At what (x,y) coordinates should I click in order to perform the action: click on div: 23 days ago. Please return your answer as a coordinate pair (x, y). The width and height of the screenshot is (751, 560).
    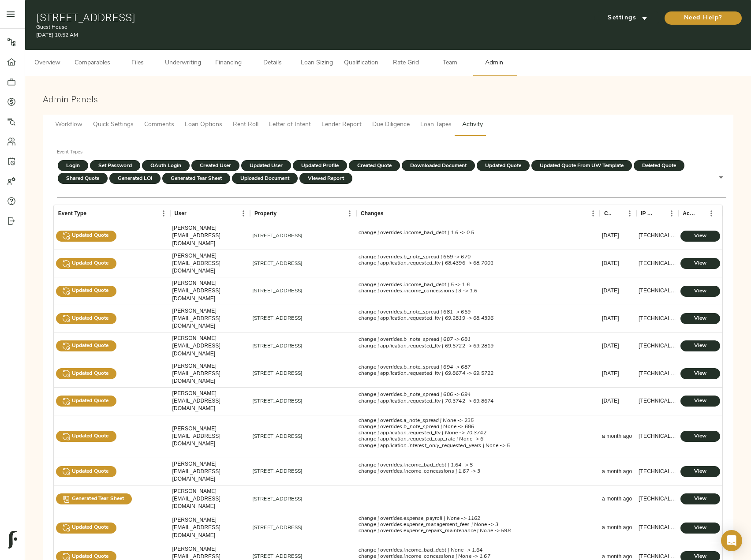
    Looking at the image, I should click on (610, 318).